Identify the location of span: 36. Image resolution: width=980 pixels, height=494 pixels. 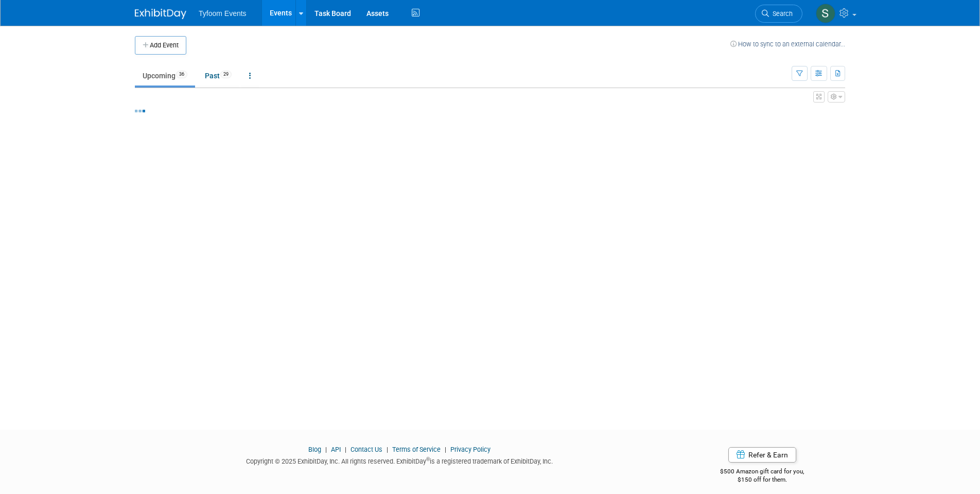
(181, 75).